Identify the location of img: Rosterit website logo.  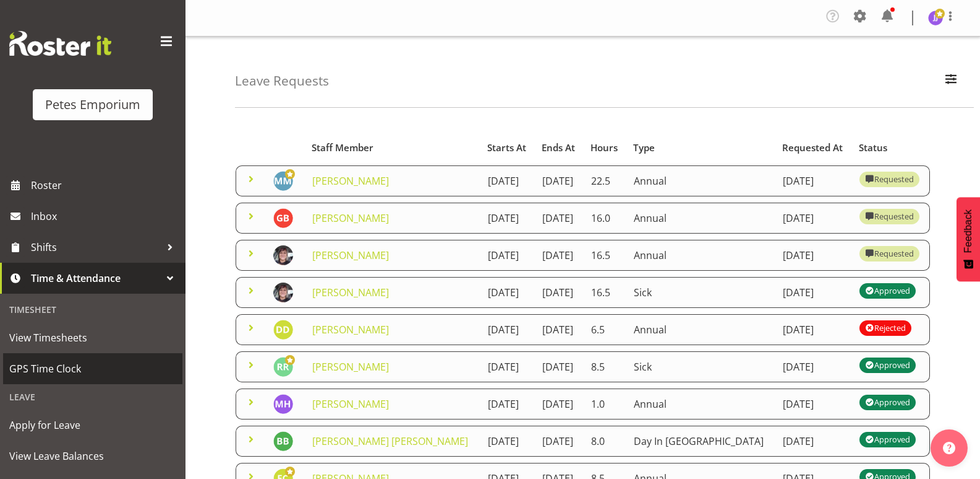
(60, 43).